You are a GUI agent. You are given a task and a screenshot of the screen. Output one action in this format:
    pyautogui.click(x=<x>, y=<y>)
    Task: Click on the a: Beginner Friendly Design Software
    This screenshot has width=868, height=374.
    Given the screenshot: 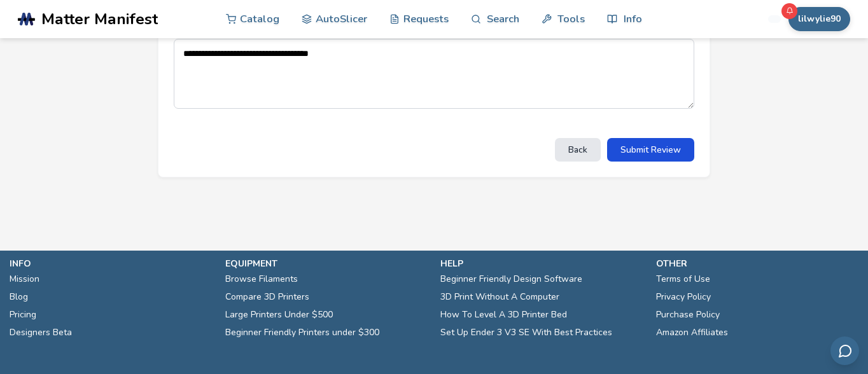 What is the action you would take?
    pyautogui.click(x=511, y=279)
    